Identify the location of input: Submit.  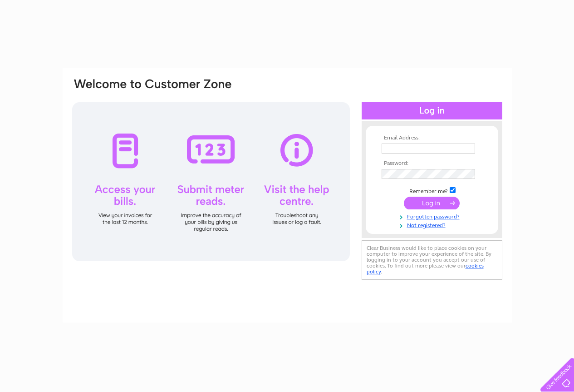
(432, 203).